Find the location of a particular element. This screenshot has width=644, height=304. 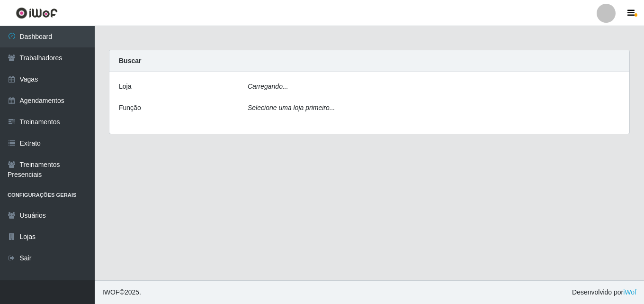

strong: Buscar is located at coordinates (130, 61).